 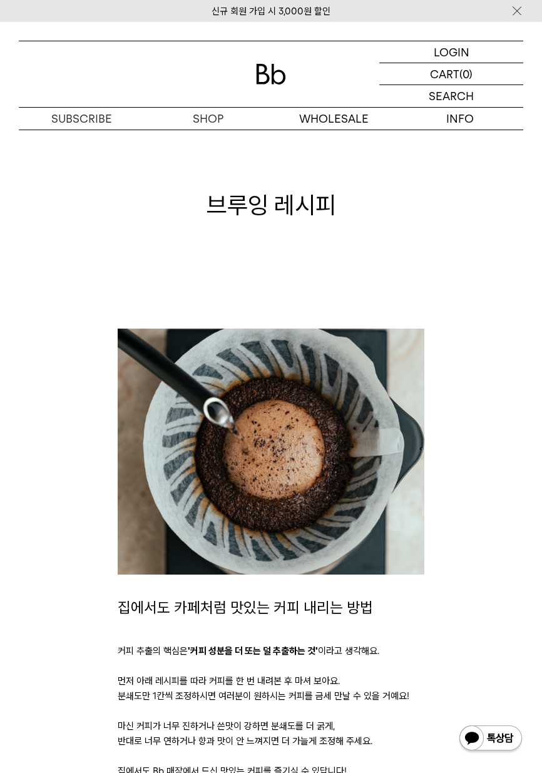 What do you see at coordinates (451, 52) in the screenshot?
I see `p: LOGIN` at bounding box center [451, 52].